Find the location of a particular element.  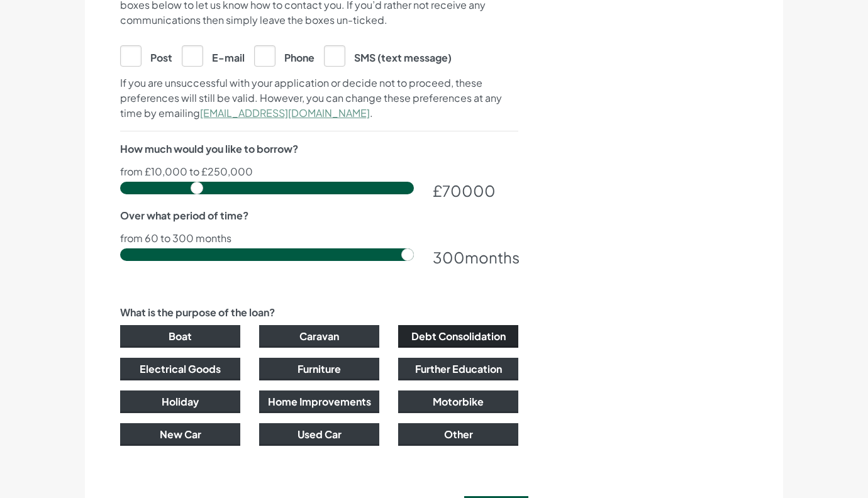

button: Electrical Goods is located at coordinates (180, 369).